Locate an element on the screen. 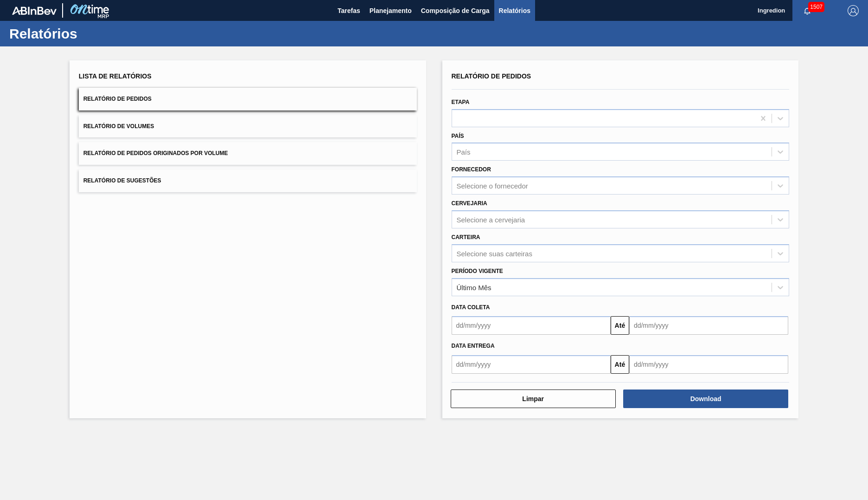  span: Tarefas is located at coordinates (349, 10).